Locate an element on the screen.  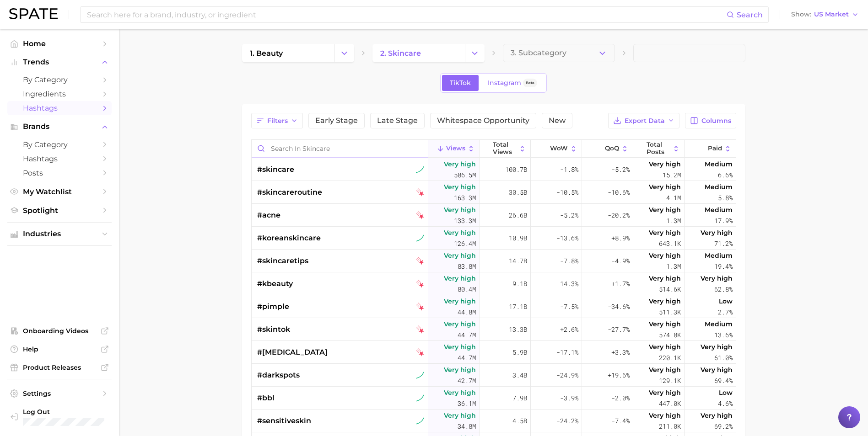
span: 69.4% is located at coordinates (723, 381).